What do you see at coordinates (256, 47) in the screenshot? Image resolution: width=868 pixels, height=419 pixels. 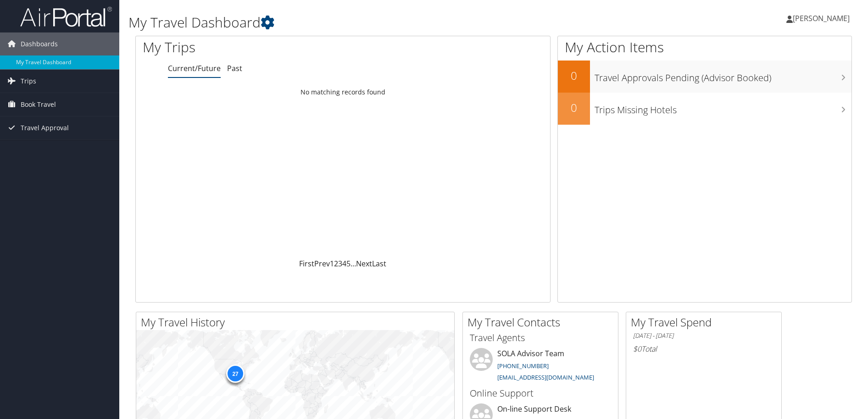 I see `h1: My Trips` at bounding box center [256, 47].